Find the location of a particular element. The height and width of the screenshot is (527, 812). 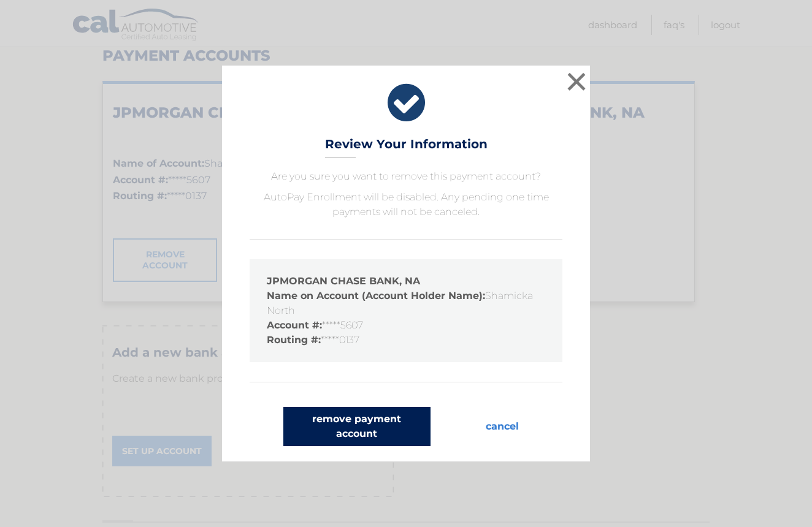

strong: JPMORGAN CHASE BANK, NA is located at coordinates (344, 281).